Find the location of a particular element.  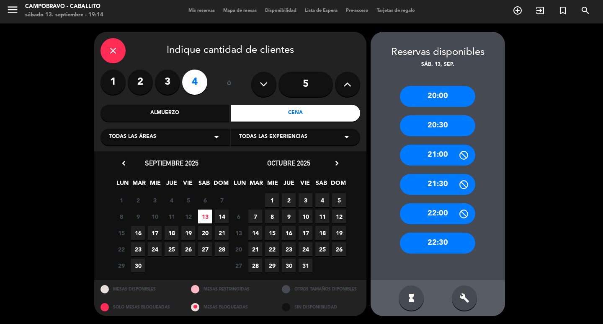

span: 23 is located at coordinates (138, 249).